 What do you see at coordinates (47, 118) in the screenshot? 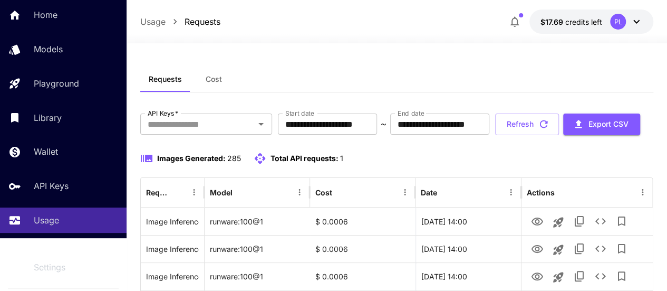
I see `p: Library` at bounding box center [47, 118].